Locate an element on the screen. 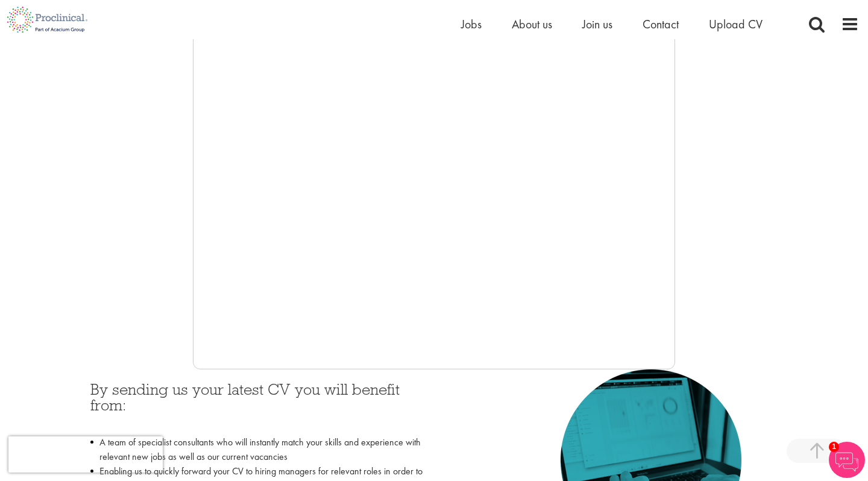 The height and width of the screenshot is (481, 868). span: About us is located at coordinates (532, 24).